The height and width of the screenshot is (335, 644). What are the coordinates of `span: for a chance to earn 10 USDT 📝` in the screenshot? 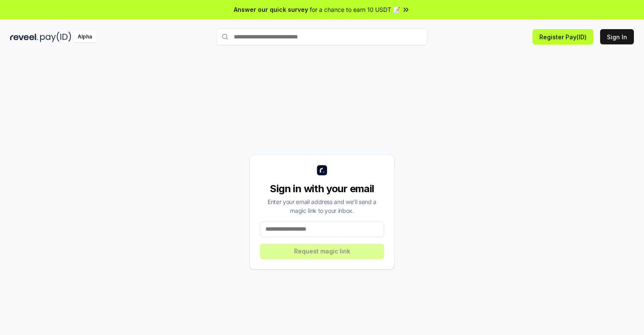 It's located at (355, 9).